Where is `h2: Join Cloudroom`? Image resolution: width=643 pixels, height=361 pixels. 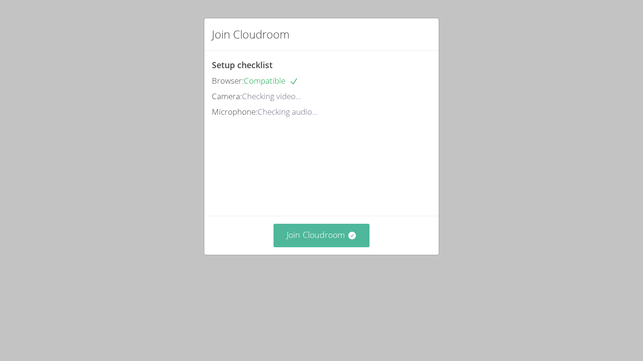 h2: Join Cloudroom is located at coordinates (250, 34).